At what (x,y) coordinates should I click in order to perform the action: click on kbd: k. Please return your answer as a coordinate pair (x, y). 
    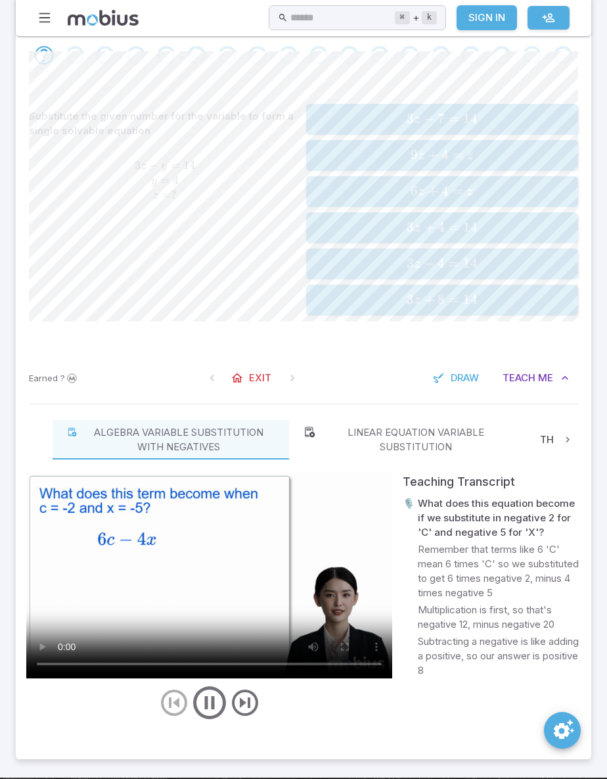
    Looking at the image, I should click on (429, 18).